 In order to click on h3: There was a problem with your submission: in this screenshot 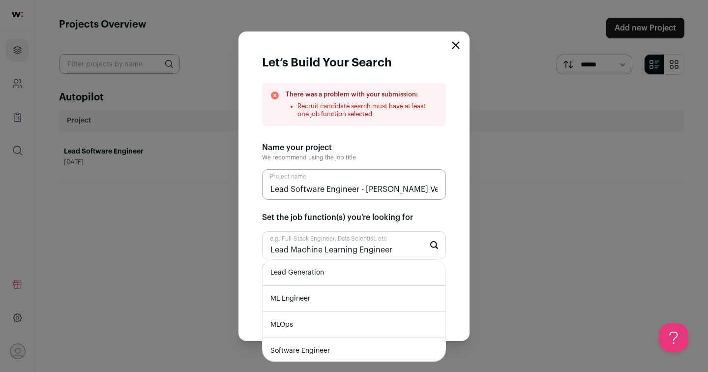, I will do `click(362, 94)`.